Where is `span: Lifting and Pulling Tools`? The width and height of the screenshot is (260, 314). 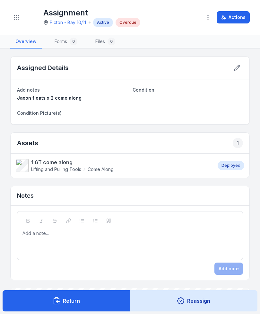
span: Lifting and Pulling Tools is located at coordinates (56, 169).